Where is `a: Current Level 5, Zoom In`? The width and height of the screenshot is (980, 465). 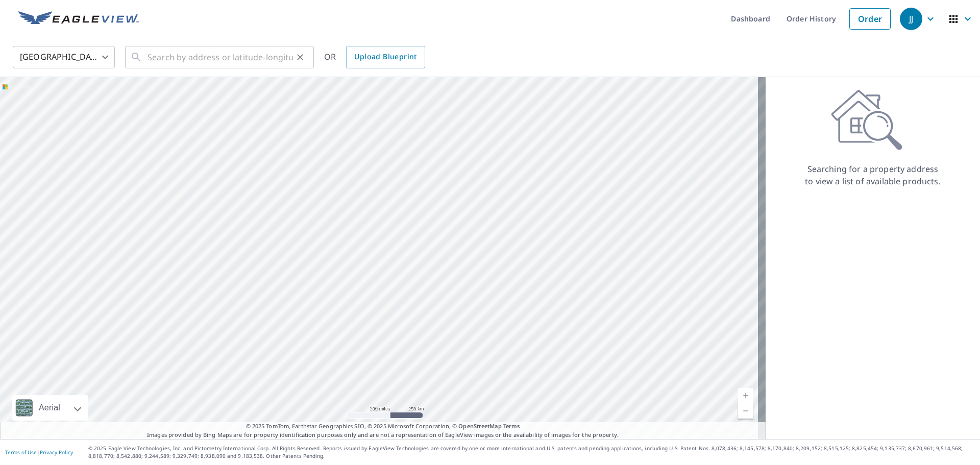
a: Current Level 5, Zoom In is located at coordinates (745, 395).